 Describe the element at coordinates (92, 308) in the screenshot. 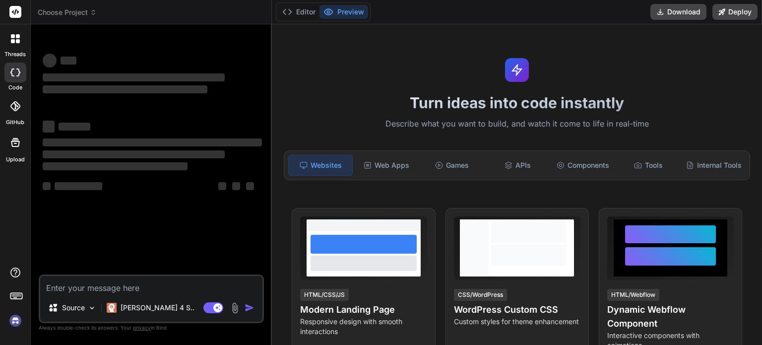

I see `img: Pick Models` at that location.